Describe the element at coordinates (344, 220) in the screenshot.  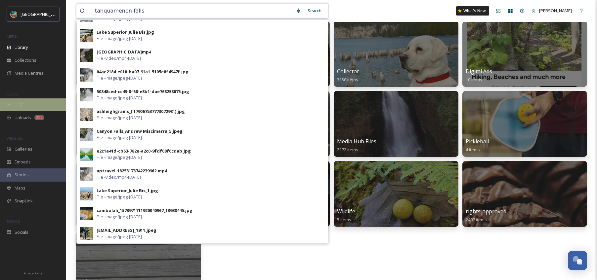
I see `span: 5 items` at that location.